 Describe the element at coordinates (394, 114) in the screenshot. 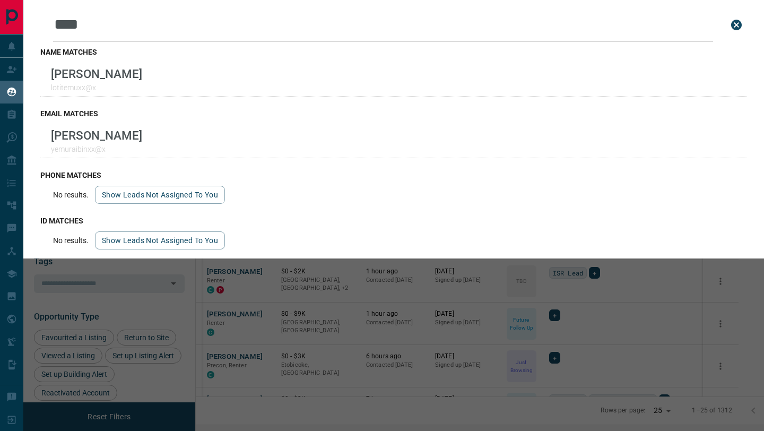

I see `h3: email matches` at that location.